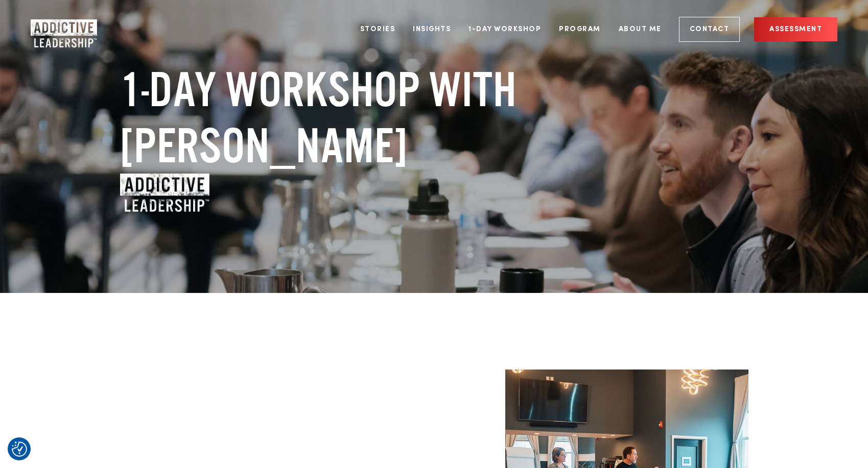  What do you see at coordinates (378, 29) in the screenshot?
I see `a: Stories` at bounding box center [378, 29].